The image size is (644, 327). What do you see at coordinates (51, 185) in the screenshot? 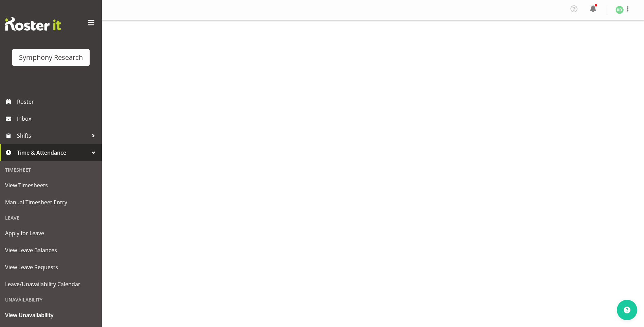
I see `span: View Timesheets` at bounding box center [51, 185].